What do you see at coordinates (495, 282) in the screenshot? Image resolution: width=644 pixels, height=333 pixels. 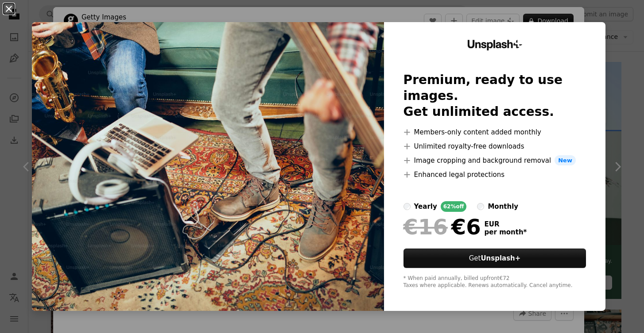 I see `div: * When paid annually, billed upfront €72 Taxes where applicable. Renews automatically. Cancel any...` at bounding box center [495, 282].